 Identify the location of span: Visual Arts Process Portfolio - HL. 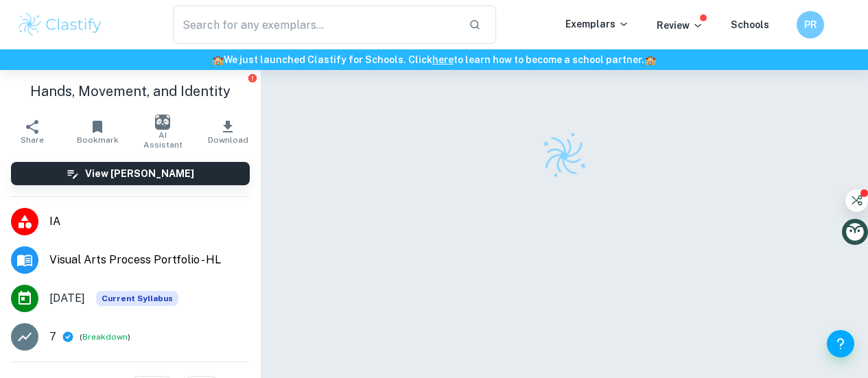
(150, 260).